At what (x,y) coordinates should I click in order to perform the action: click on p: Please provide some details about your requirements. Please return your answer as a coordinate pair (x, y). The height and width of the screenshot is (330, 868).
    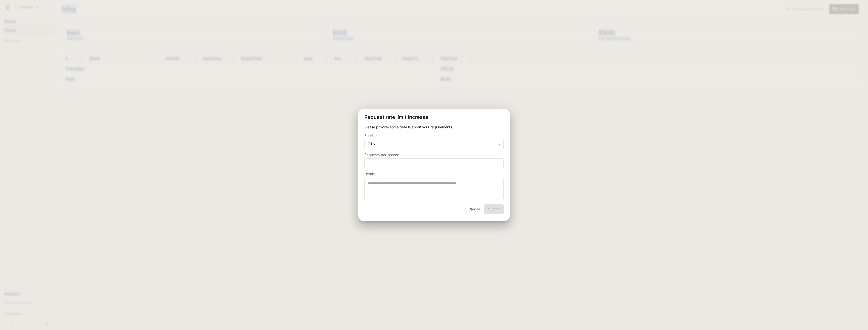
    Looking at the image, I should click on (434, 127).